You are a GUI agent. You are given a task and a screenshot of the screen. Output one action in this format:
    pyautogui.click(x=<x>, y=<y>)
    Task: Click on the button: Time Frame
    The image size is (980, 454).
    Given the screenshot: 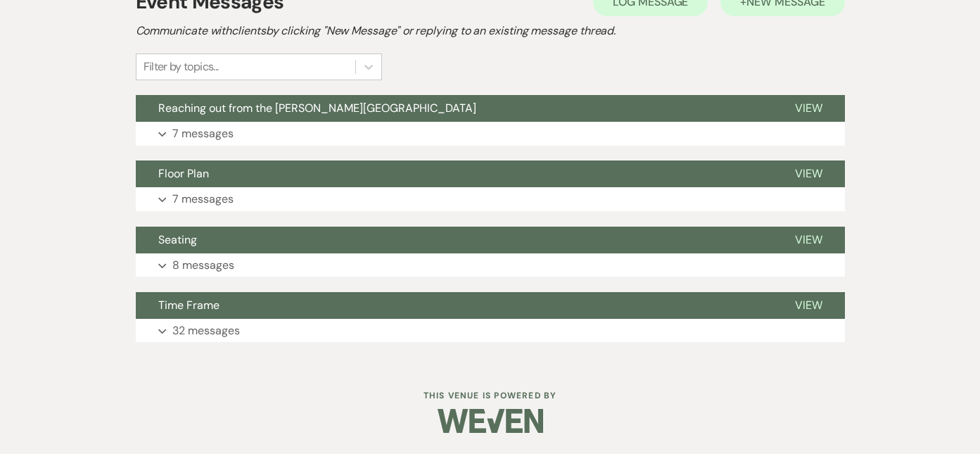 What is the action you would take?
    pyautogui.click(x=454, y=305)
    